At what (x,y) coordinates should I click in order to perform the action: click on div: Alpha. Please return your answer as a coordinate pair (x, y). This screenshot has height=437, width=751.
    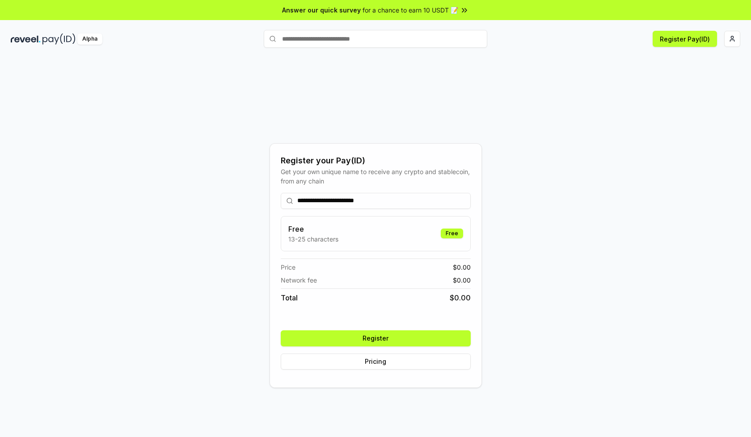
    Looking at the image, I should click on (90, 39).